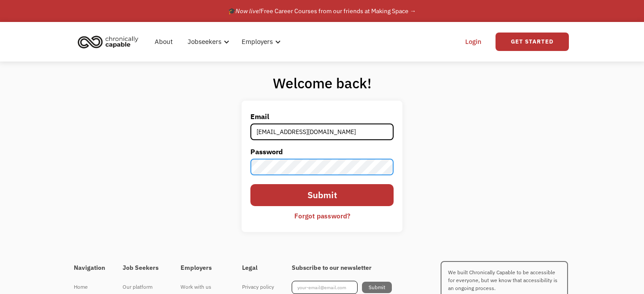 This screenshot has height=294, width=644. What do you see at coordinates (258, 287) in the screenshot?
I see `a: Privacy policy` at bounding box center [258, 287].